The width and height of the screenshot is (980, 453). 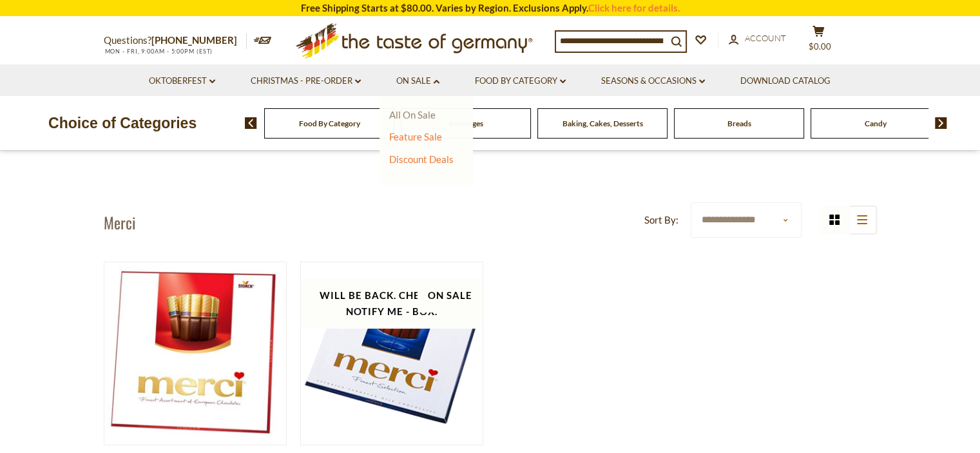 I want to click on a: On Sale, so click(x=418, y=81).